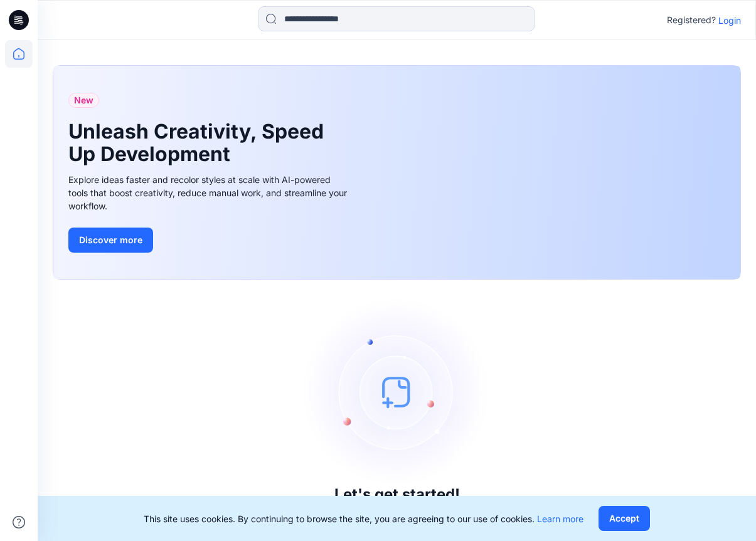 This screenshot has width=756, height=541. I want to click on button: Discover more, so click(110, 240).